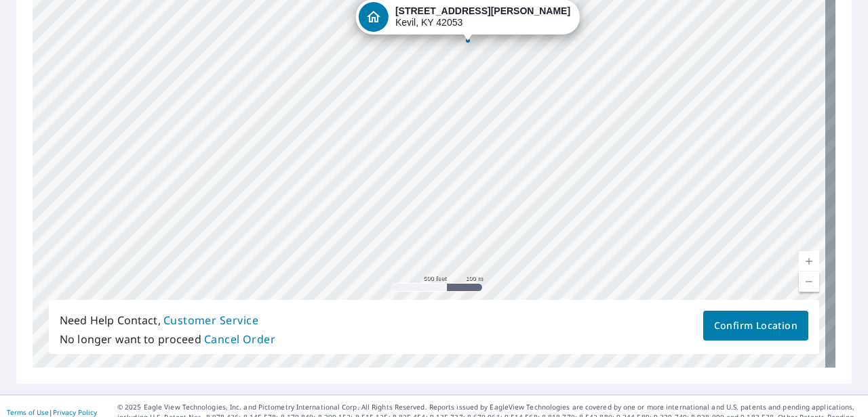 This screenshot has width=868, height=417. What do you see at coordinates (211, 320) in the screenshot?
I see `span: Customer Service` at bounding box center [211, 320].